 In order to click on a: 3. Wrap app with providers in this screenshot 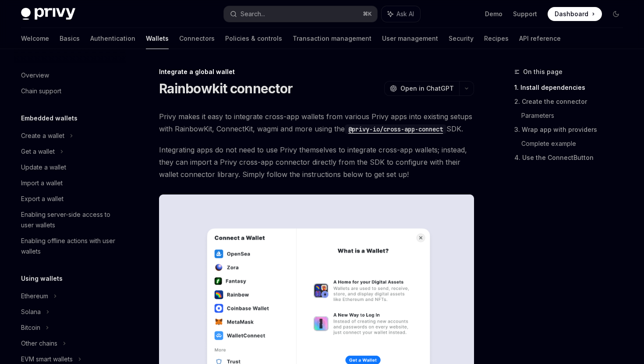, I will do `click(572, 130)`.